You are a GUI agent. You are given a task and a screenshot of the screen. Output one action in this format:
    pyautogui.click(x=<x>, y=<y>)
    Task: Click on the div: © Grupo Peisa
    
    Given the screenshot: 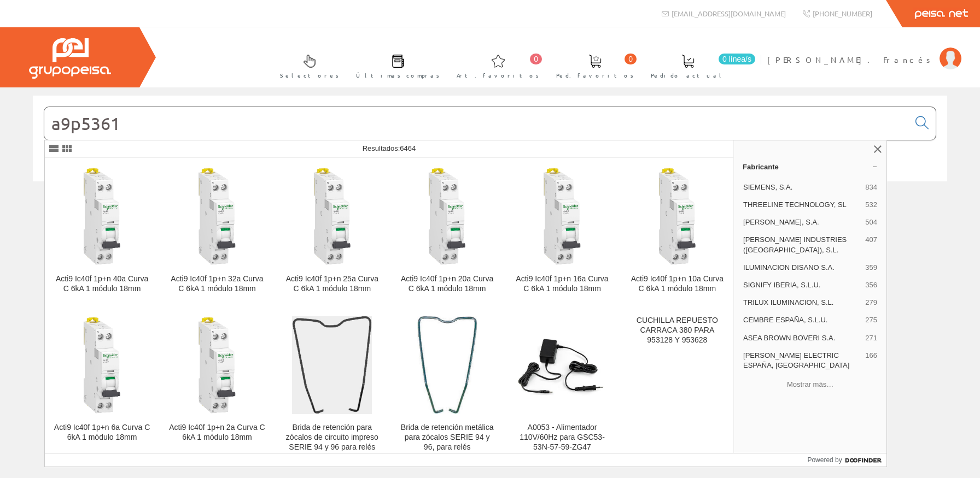 What is the action you would take?
    pyautogui.click(x=490, y=199)
    